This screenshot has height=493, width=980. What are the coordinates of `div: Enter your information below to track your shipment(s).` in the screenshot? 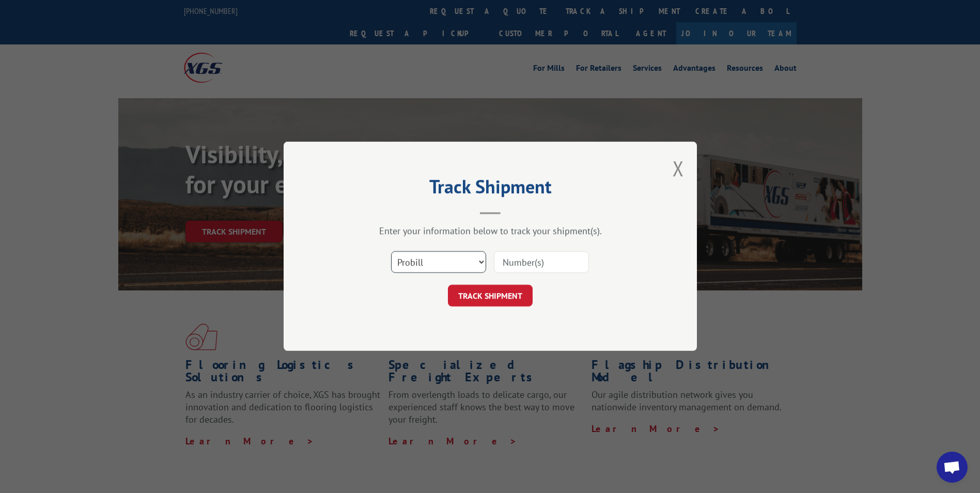 It's located at (490, 231).